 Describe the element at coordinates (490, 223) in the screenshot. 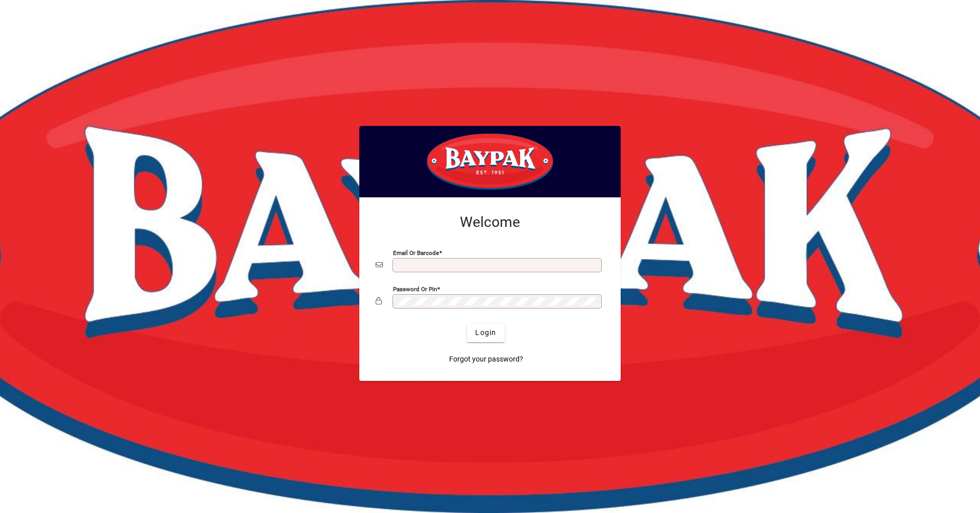

I see `h2: Welcome` at that location.